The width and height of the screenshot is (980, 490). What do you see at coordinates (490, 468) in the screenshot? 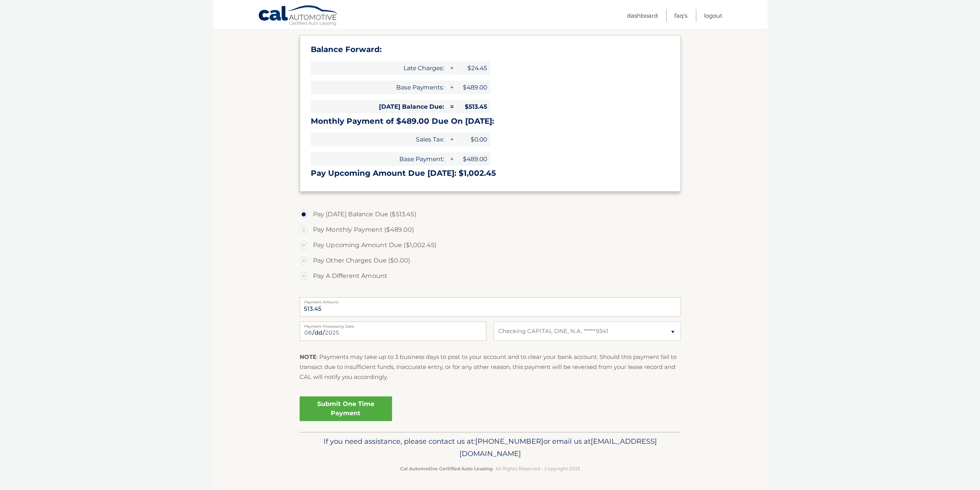
I see `p: - All Rights Reserved - Copyright 2025` at bounding box center [490, 468].